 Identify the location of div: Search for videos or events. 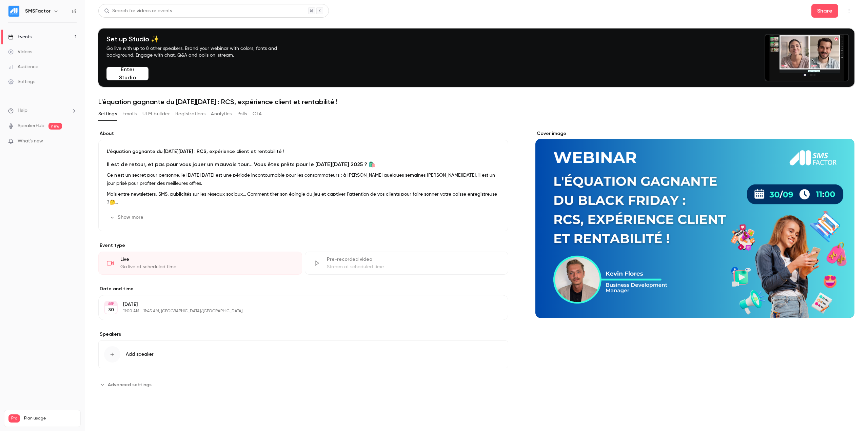
(138, 11).